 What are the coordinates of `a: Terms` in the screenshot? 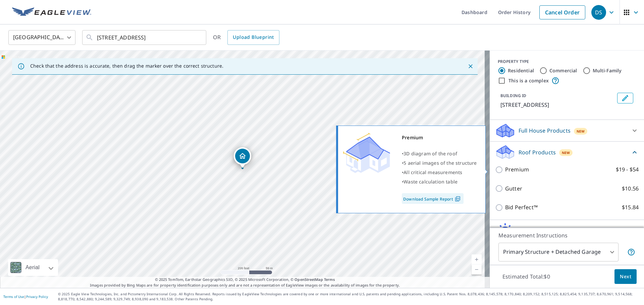 It's located at (329, 279).